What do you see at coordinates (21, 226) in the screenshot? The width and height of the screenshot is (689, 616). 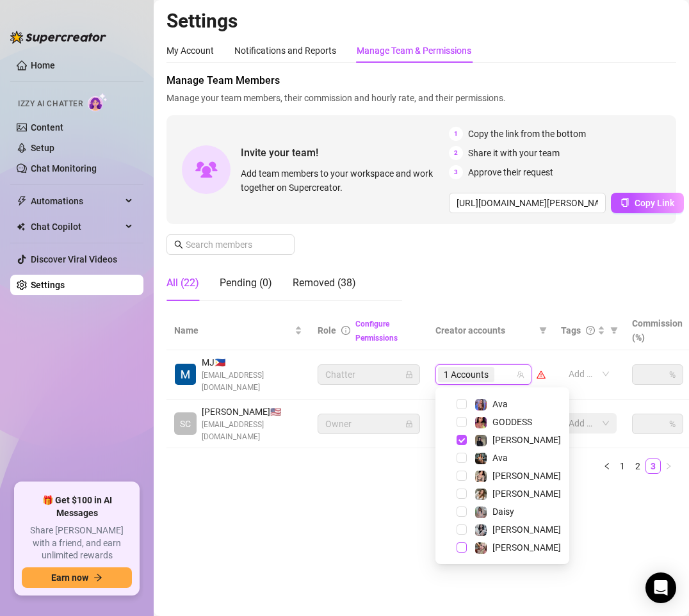 I see `img: Chat Copilot` at bounding box center [21, 226].